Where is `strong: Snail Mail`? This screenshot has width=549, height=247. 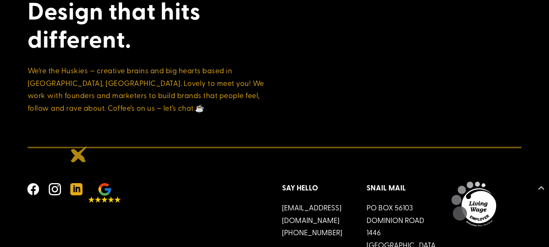 strong: Snail Mail is located at coordinates (386, 187).